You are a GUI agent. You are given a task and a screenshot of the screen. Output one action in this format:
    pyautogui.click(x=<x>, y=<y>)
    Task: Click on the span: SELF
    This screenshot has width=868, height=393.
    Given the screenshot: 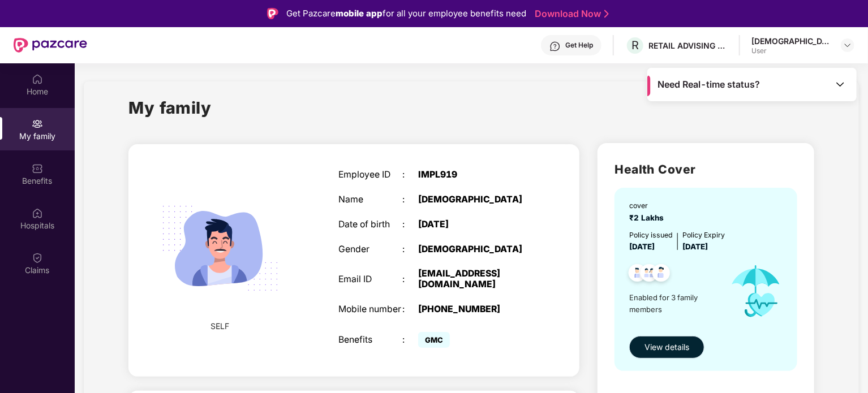 What is the action you would take?
    pyautogui.click(x=220, y=326)
    